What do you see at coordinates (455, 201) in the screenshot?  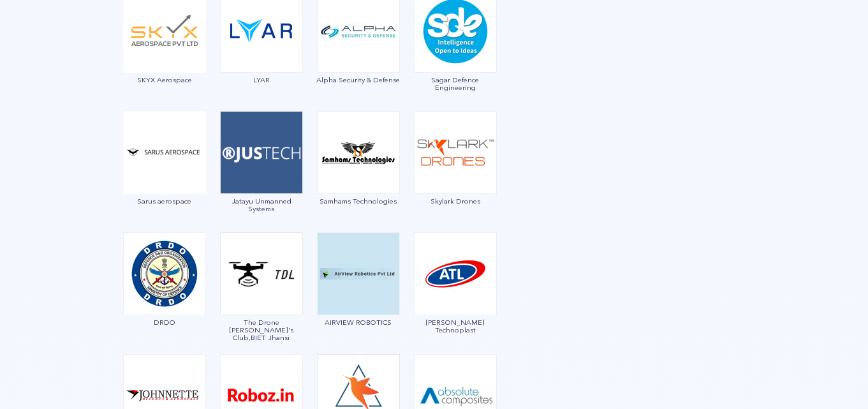 I see `span: Skylark Drones` at bounding box center [455, 201].